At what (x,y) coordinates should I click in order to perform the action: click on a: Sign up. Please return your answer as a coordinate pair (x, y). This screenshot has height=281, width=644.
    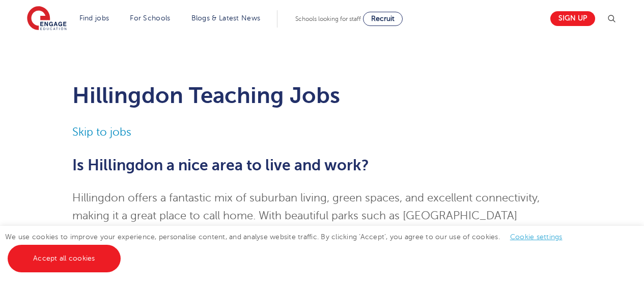
    Looking at the image, I should click on (572, 19).